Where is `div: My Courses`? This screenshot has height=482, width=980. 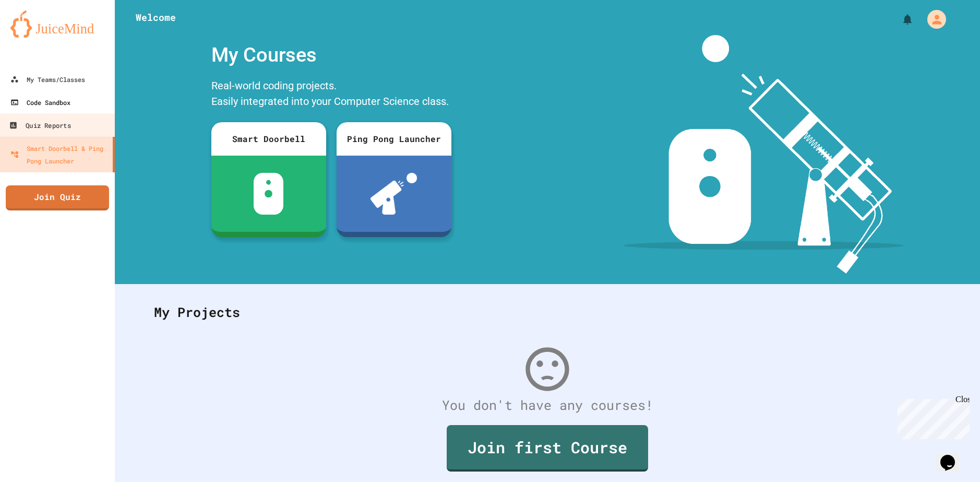
div: My Courses is located at coordinates (331, 55).